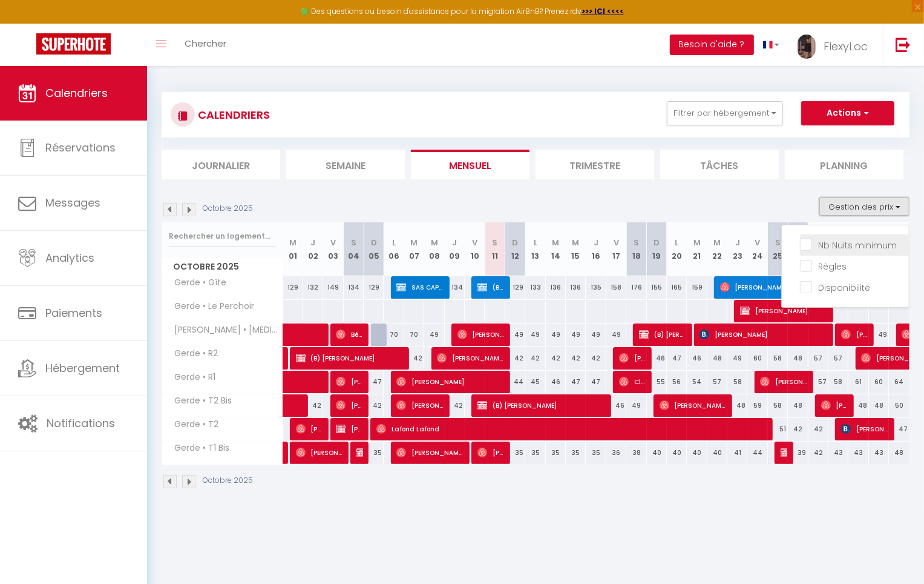 The width and height of the screenshot is (924, 584). I want to click on div: 135, so click(596, 287).